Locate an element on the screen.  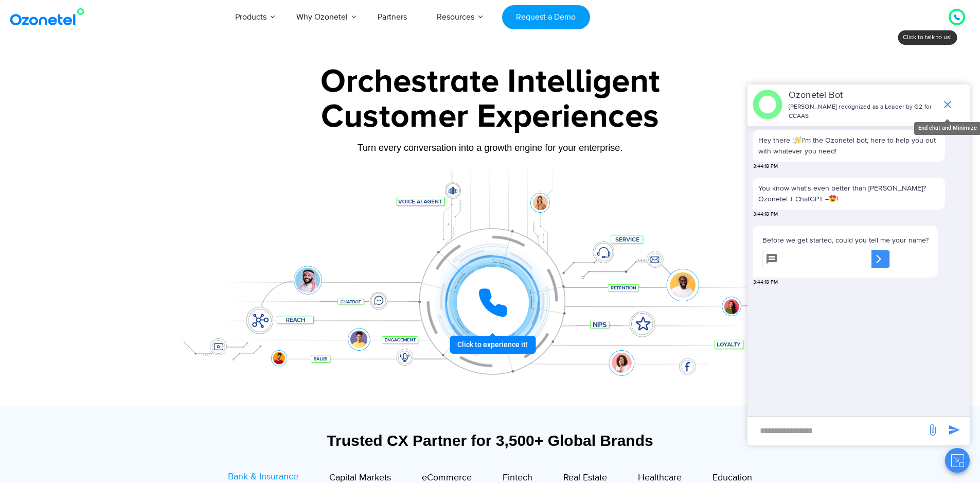
button: Close chat is located at coordinates (957, 460).